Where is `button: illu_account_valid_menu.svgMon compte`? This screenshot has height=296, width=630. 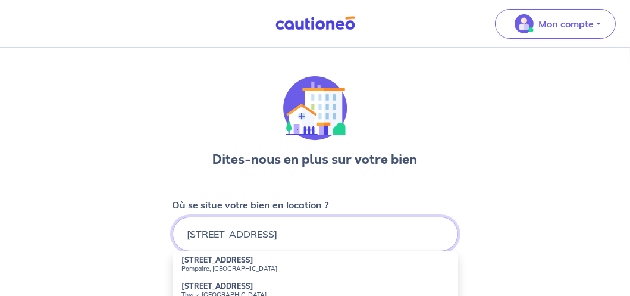 button: illu_account_valid_menu.svgMon compte is located at coordinates (555, 24).